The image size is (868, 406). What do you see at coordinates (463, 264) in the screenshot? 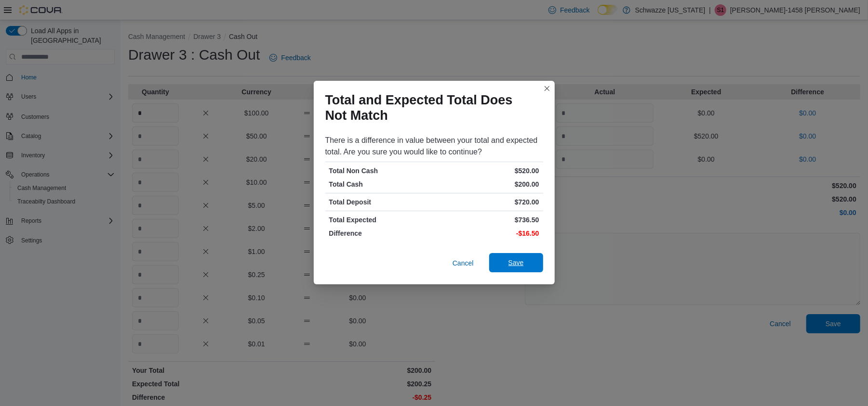
I see `span: Cancel` at bounding box center [463, 264].